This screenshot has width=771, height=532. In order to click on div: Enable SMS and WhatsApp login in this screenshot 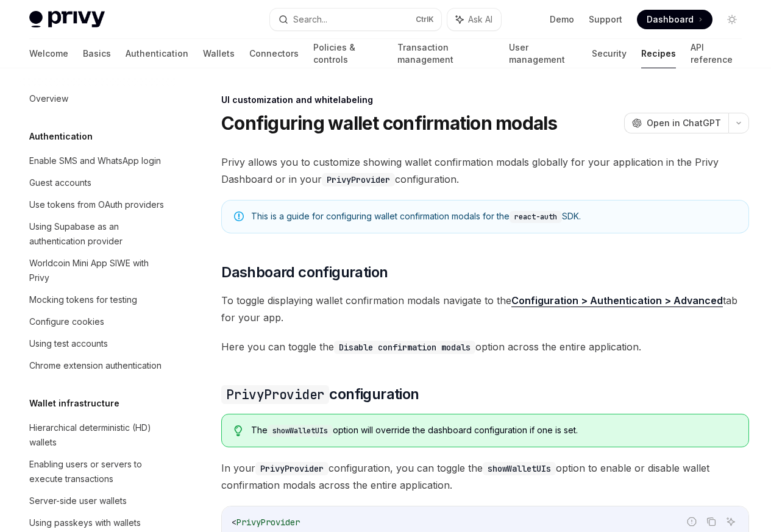, I will do `click(95, 161)`.